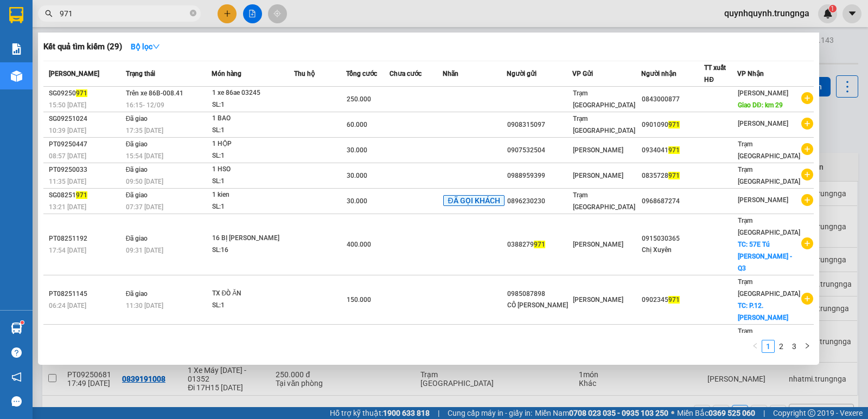 This screenshot has height=419, width=868. I want to click on div: 0934041, so click(672, 150).